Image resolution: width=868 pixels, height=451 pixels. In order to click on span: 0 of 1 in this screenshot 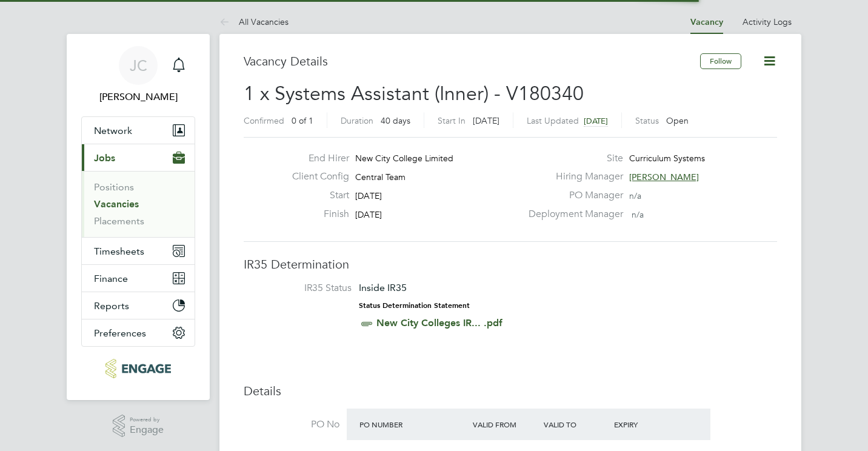, I will do `click(302, 121)`.